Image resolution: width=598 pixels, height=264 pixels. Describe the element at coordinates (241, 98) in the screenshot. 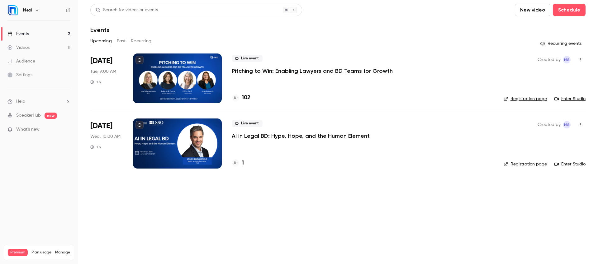

I see `a: 102` at that location.